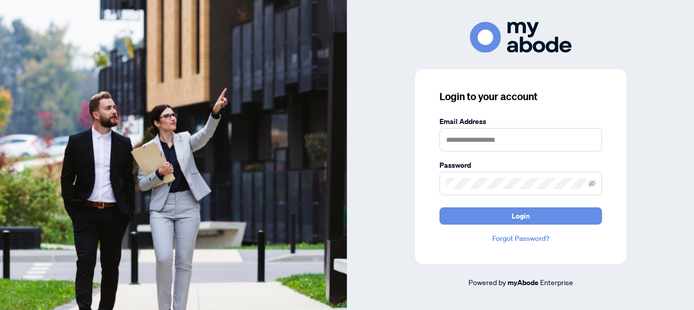  I want to click on label: Password, so click(521, 165).